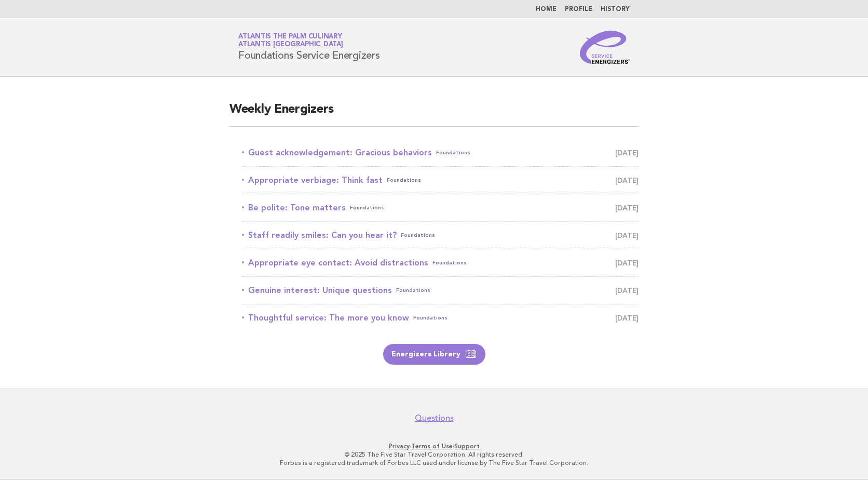  Describe the element at coordinates (434, 354) in the screenshot. I see `a: Energizers Library` at that location.